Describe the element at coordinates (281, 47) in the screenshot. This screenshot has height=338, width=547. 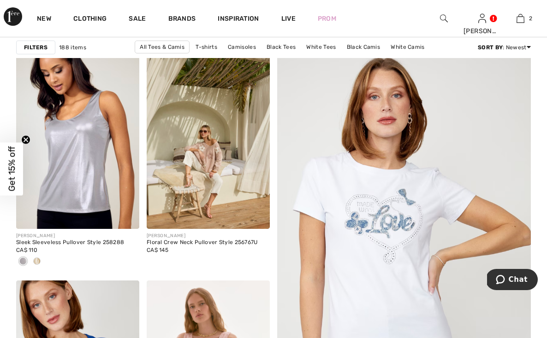
I see `a: Black Tees` at that location.